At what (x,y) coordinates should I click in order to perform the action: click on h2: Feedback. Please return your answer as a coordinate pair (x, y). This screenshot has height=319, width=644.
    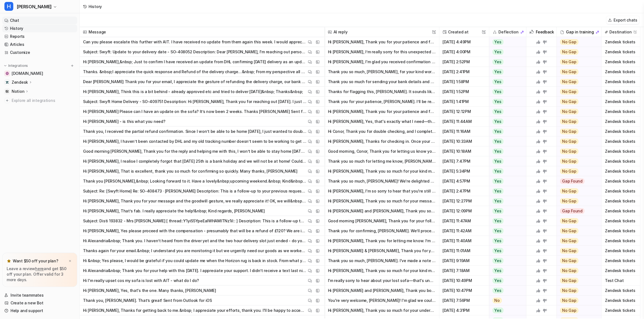
    Looking at the image, I should click on (545, 32).